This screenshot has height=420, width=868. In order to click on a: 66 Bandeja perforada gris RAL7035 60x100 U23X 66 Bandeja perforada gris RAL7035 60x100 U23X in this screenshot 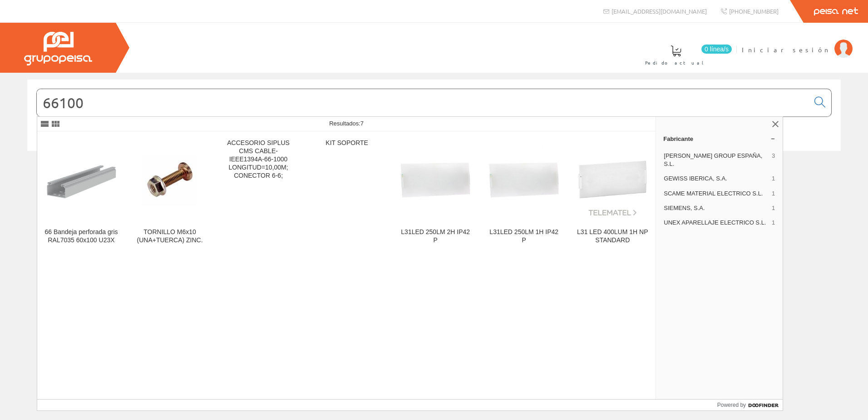, I will do `click(81, 193)`.